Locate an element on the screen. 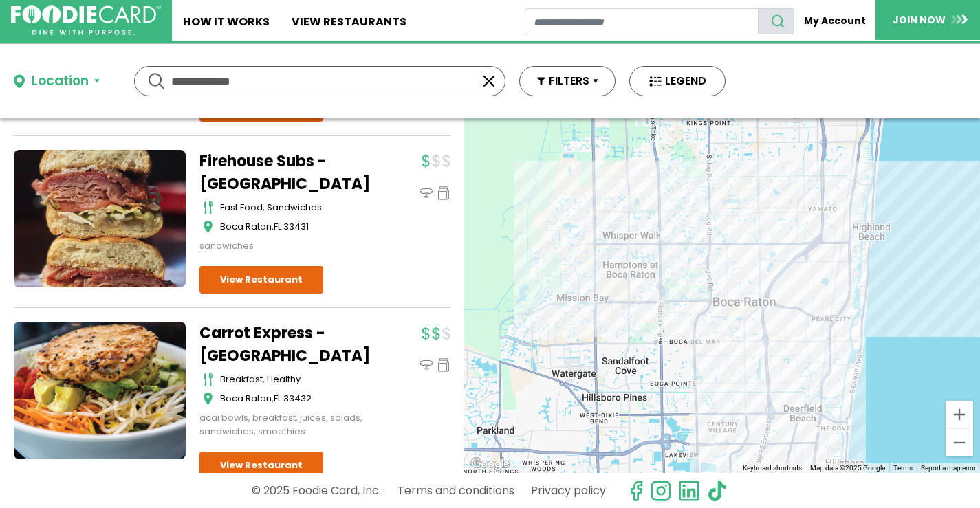  a: Terms and conditions is located at coordinates (456, 490).